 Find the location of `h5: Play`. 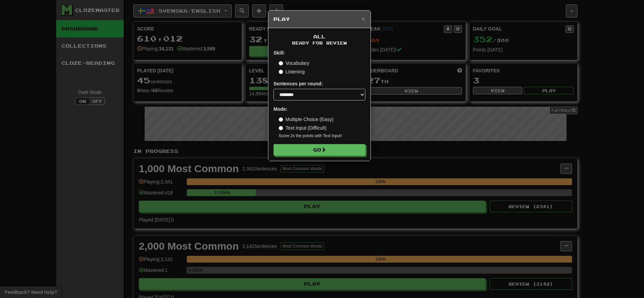

h5: Play is located at coordinates (319, 19).